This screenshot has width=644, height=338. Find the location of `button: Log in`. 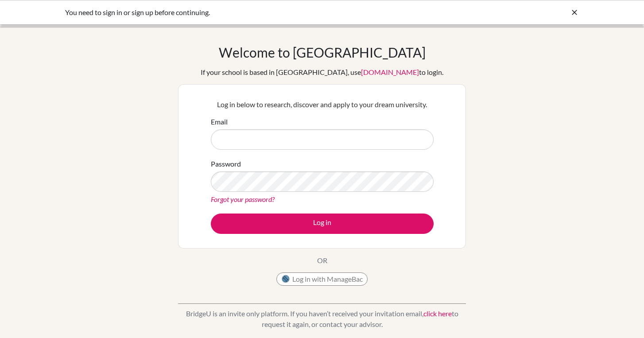

button: Log in is located at coordinates (322, 224).